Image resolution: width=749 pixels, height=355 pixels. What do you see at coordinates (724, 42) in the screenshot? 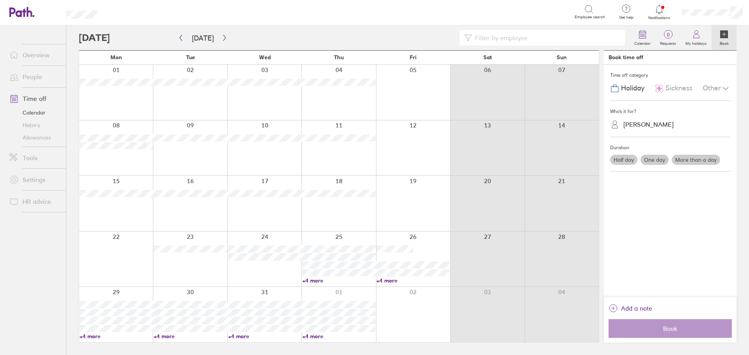
I see `label: Book` at bounding box center [724, 42].